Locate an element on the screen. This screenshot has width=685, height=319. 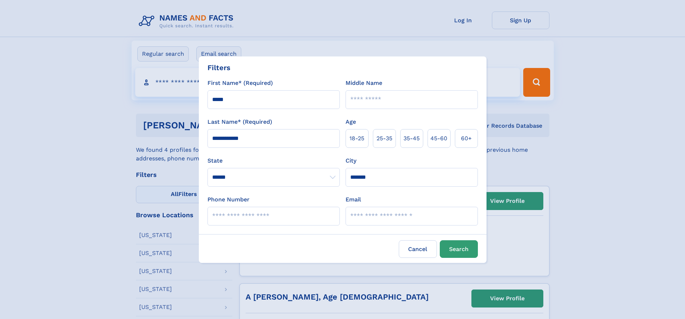
div: Filters is located at coordinates (219, 68).